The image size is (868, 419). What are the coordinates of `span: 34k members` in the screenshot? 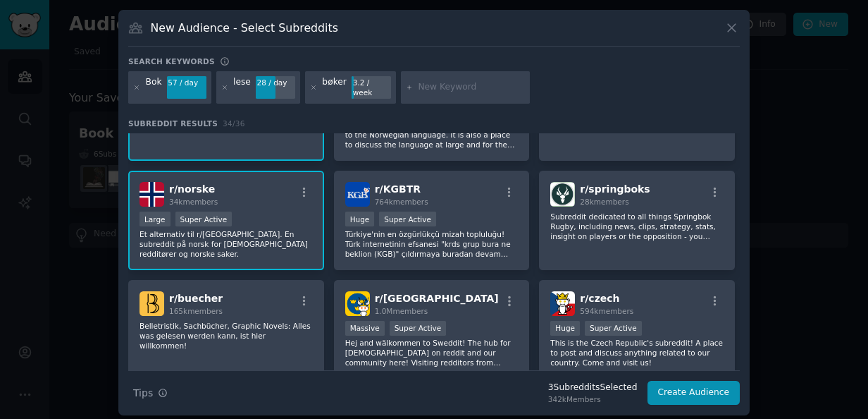 It's located at (193, 202).